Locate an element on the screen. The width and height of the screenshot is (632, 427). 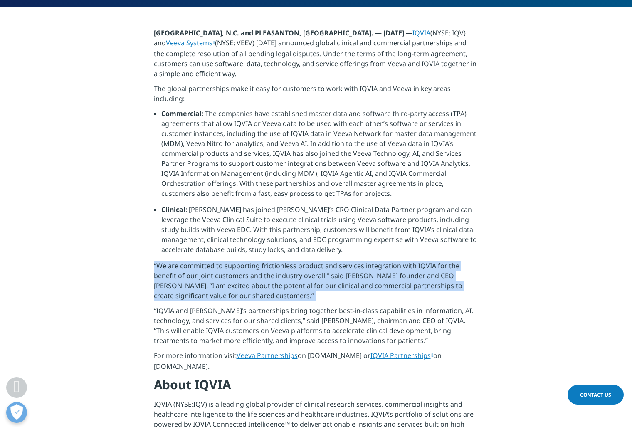
span: Contact Us is located at coordinates (596, 395).